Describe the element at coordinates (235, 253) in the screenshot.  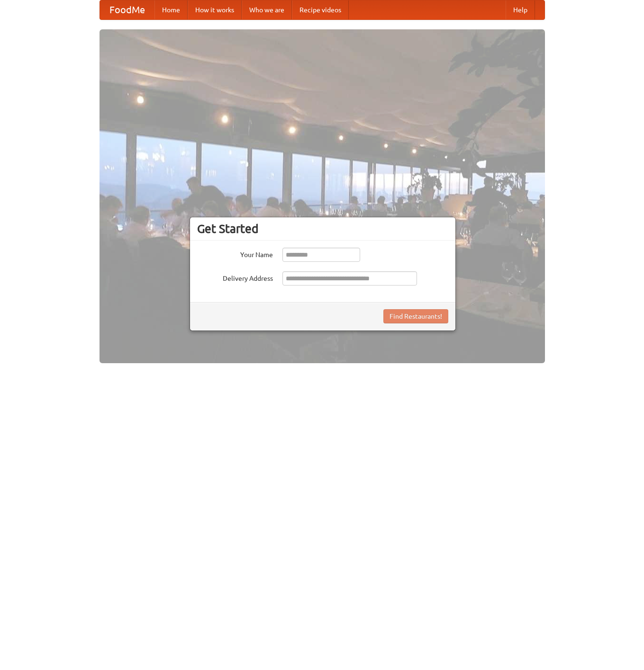
I see `label: Your Name` at that location.